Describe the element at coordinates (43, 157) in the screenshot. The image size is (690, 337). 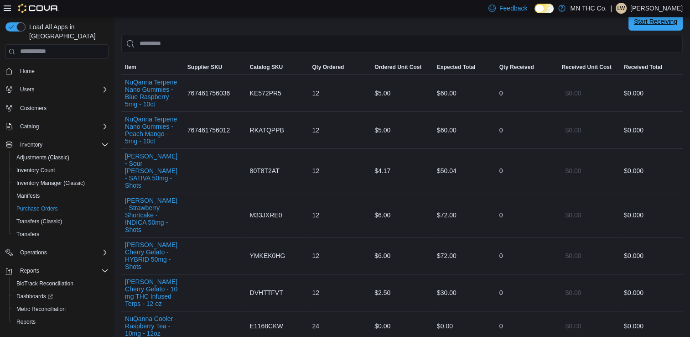
I see `span: Adjustments (Classic)` at that location.